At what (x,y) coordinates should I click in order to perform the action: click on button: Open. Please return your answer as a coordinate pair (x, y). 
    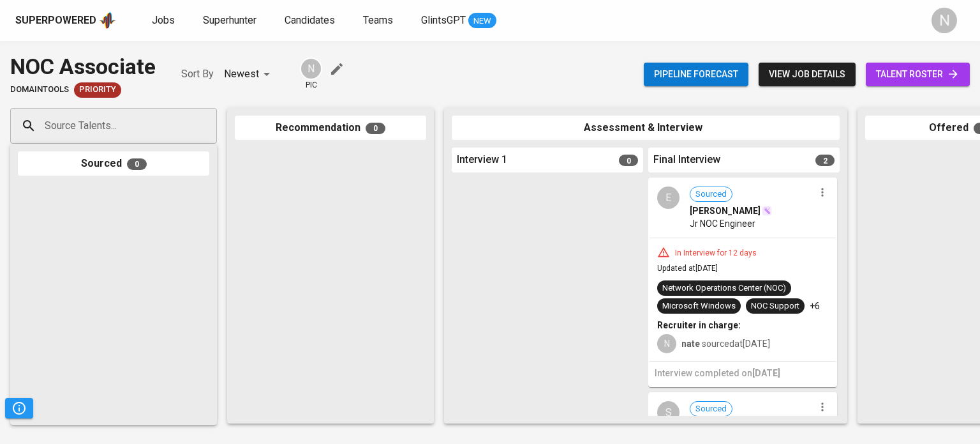
    Looking at the image, I should click on (212, 126).